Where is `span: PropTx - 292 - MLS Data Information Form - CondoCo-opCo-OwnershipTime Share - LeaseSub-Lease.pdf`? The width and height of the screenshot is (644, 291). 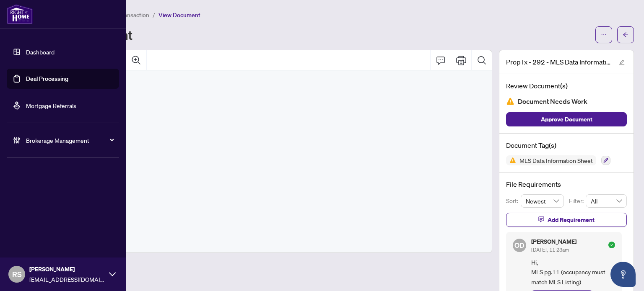
span: PropTx - 292 - MLS Data Information Form - CondoCo-opCo-OwnershipTime Share - LeaseSub-Lease.pdf is located at coordinates (558, 62).